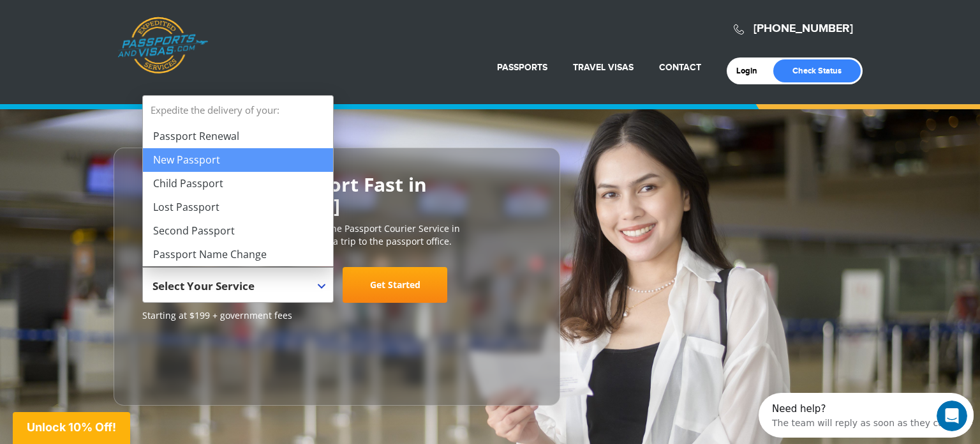  Describe the element at coordinates (102, 28) in the screenshot. I see `div: The team will reply as soon as they can` at that location.